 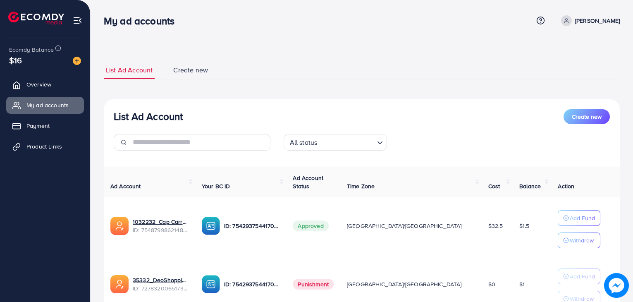 What do you see at coordinates (491, 284) in the screenshot?
I see `span: $0` at bounding box center [491, 284].